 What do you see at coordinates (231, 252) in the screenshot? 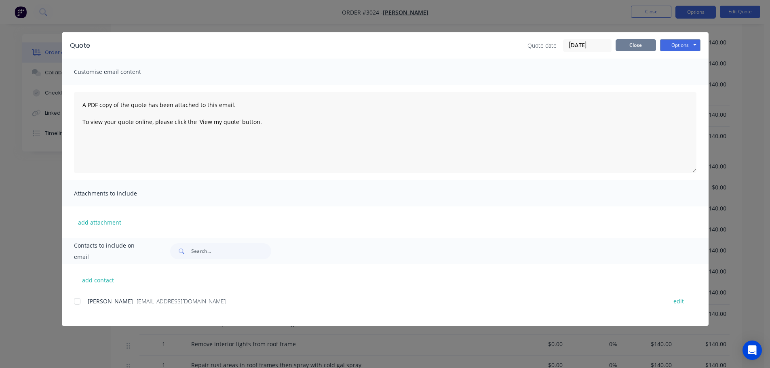
I see `input: Search...` at bounding box center [231, 252].